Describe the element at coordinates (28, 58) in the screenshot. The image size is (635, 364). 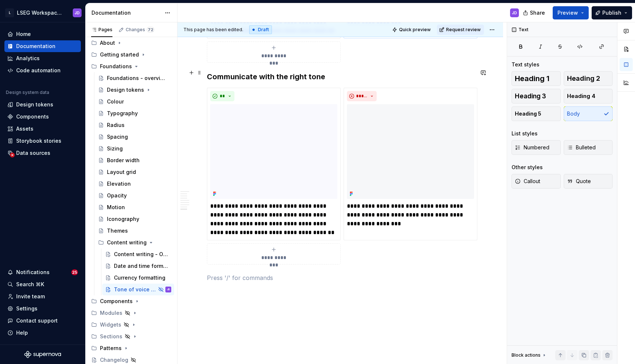
I see `div: Analytics` at that location.